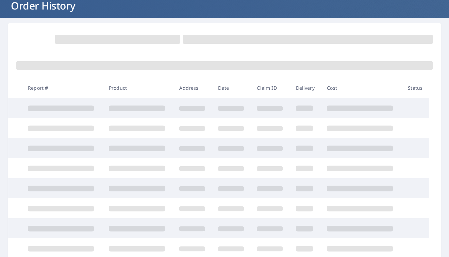 The width and height of the screenshot is (449, 257). I want to click on th: Status, so click(415, 88).